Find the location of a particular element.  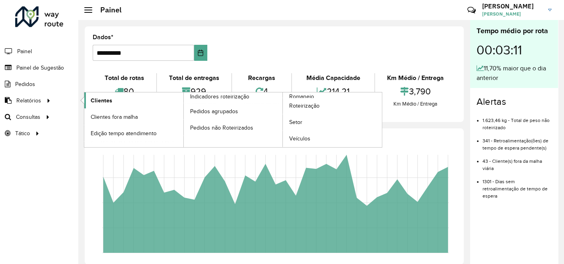

a: Contato Rápido is located at coordinates (471, 10).